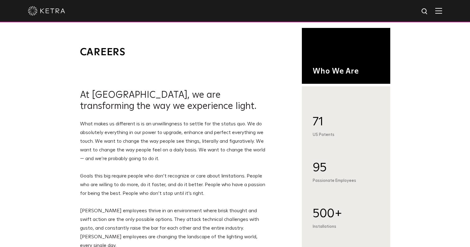 The image size is (470, 247). What do you see at coordinates (346, 135) in the screenshot?
I see `div: US Patents` at bounding box center [346, 135].